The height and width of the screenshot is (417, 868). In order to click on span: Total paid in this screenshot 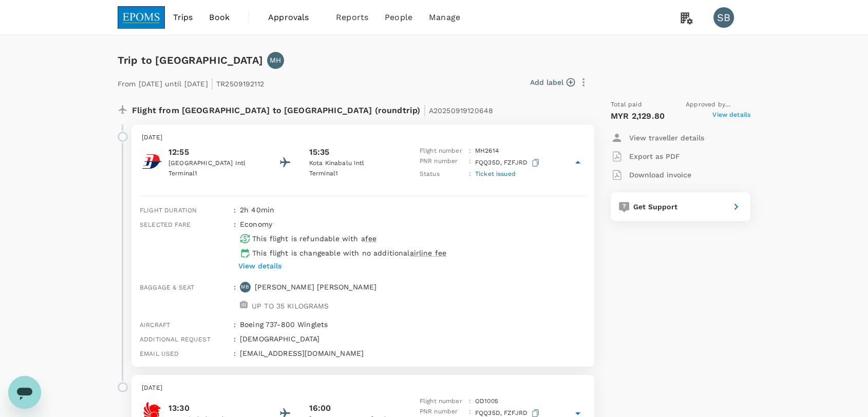, I will do `click(626, 105)`.